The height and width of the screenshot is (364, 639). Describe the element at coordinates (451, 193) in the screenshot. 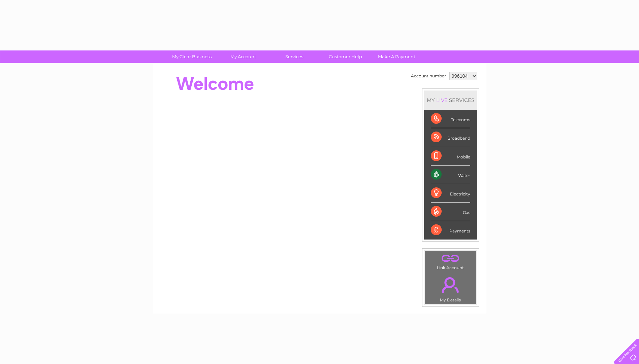

I see `div: Electricity` at that location.